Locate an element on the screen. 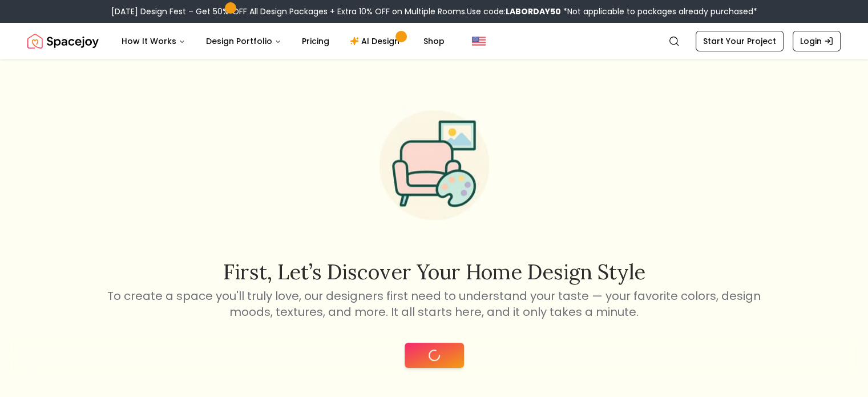 The width and height of the screenshot is (868, 397). a: Login is located at coordinates (817, 42).